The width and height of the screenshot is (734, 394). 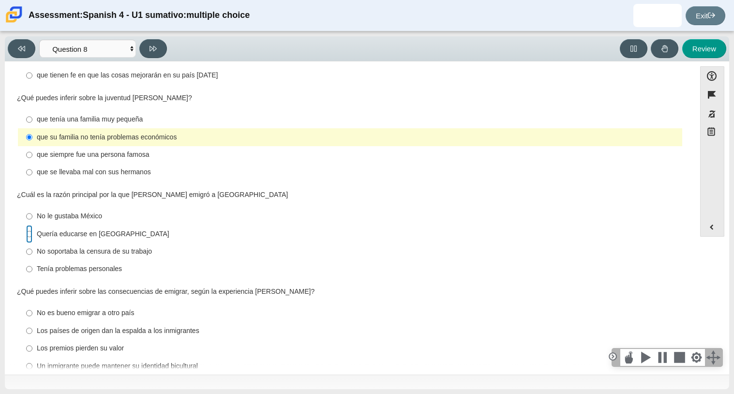 I want to click on img: britani.morenosanc.XD5RIV, so click(x=657, y=15).